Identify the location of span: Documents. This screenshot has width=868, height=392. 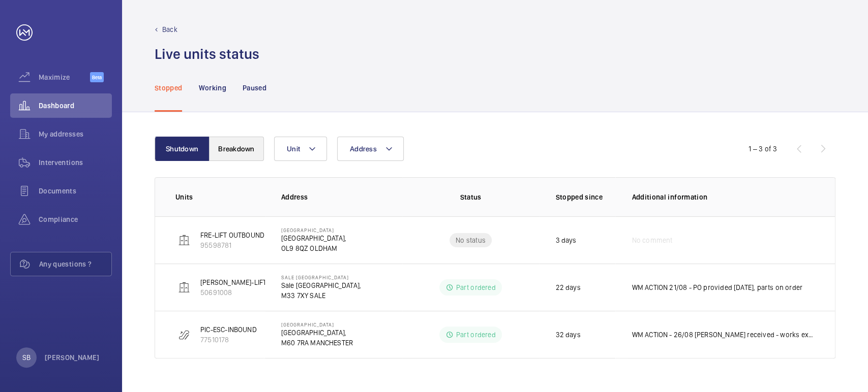
(75, 191).